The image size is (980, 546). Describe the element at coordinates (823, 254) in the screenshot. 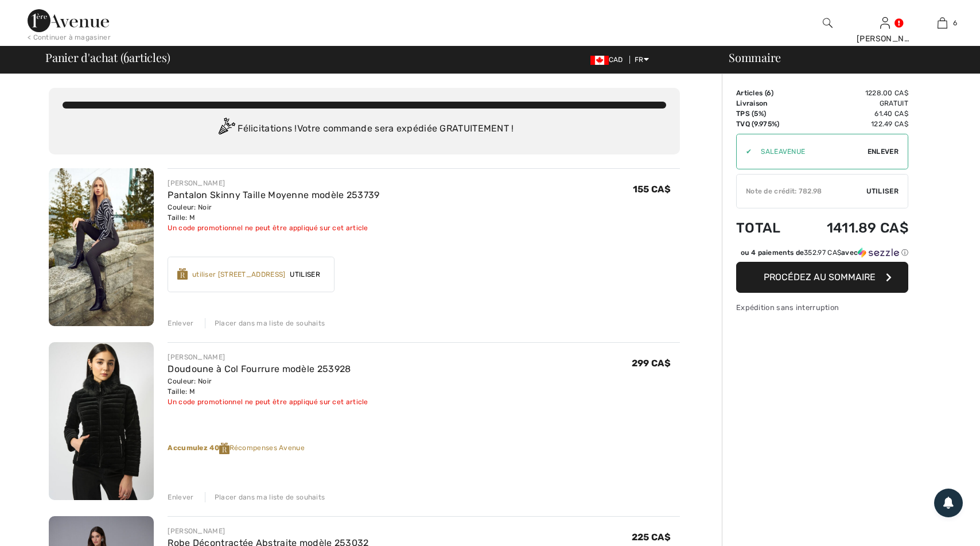

I see `div: ou 4 paiements de352.97 CA$avecSezzle Cliquez pour en savoir plus sur Sezzle` at that location.